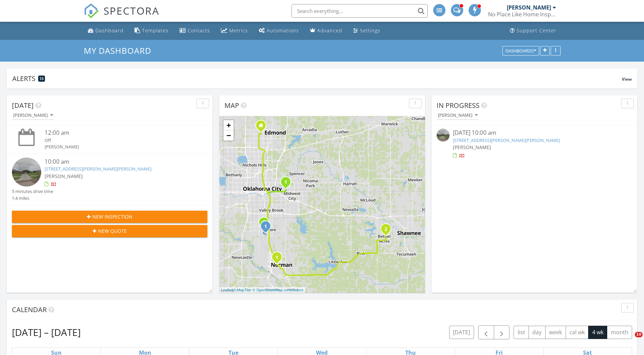 The width and height of the screenshot is (644, 355). What do you see at coordinates (118, 133) in the screenshot?
I see `div: 12:00 am` at bounding box center [118, 133].